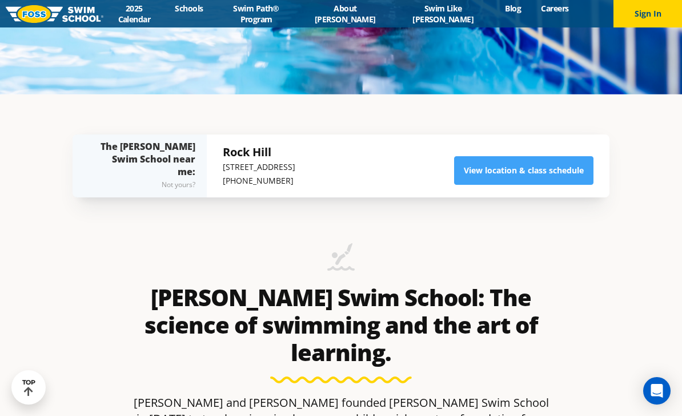 The image size is (682, 416). What do you see at coordinates (555, 8) in the screenshot?
I see `a: Careers` at bounding box center [555, 8].